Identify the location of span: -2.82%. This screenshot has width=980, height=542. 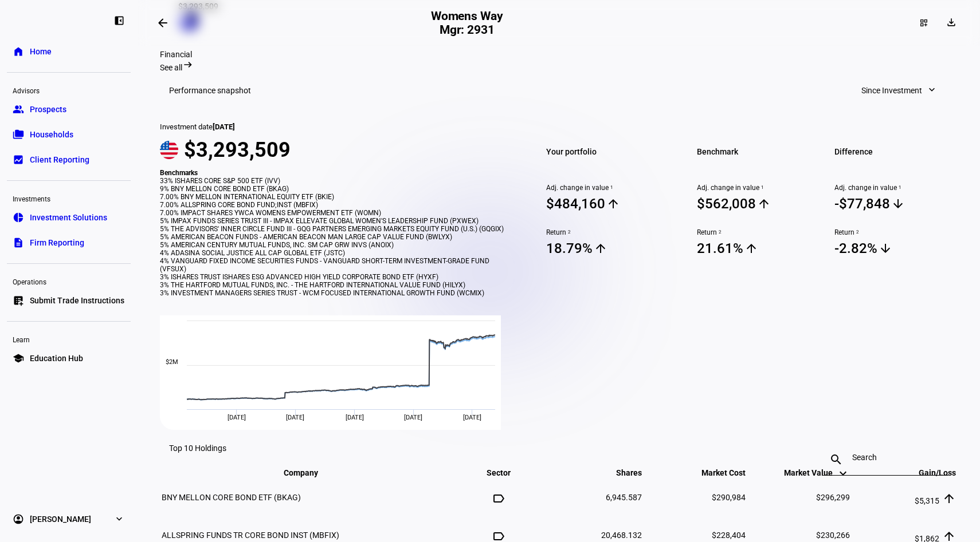
(896, 249).